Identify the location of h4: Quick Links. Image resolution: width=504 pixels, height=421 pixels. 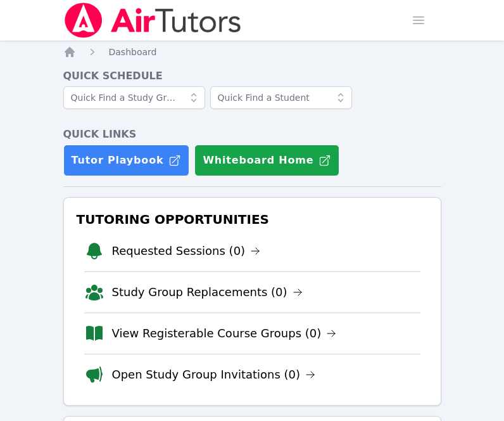
(252, 135).